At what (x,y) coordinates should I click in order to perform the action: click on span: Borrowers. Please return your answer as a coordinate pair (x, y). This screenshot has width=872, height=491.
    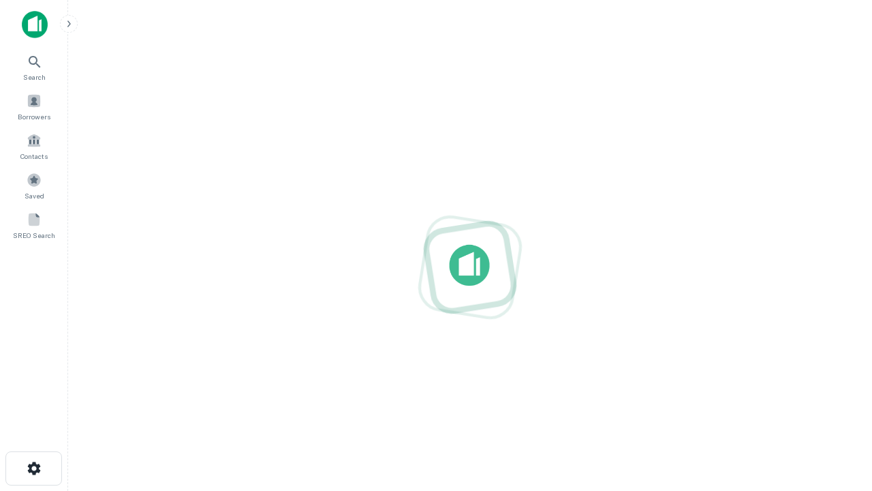
    Looking at the image, I should click on (34, 117).